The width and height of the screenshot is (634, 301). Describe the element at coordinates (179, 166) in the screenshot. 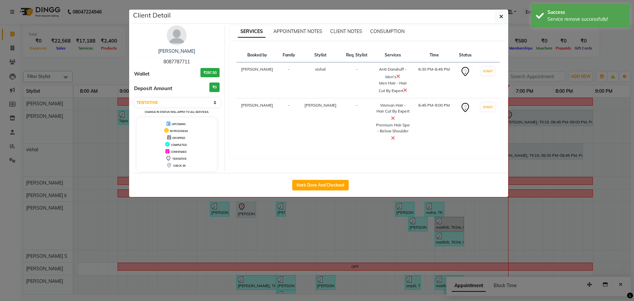

I see `span: CHECK-IN` at that location.